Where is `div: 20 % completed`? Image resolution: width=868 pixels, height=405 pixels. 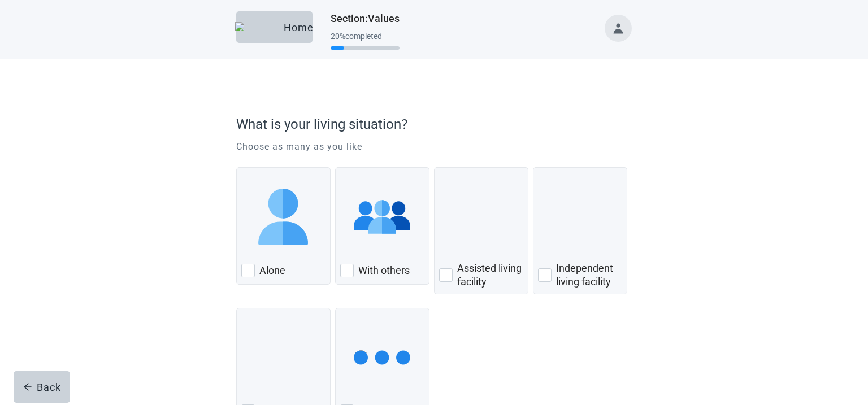
div: 20 % completed is located at coordinates (365, 36).